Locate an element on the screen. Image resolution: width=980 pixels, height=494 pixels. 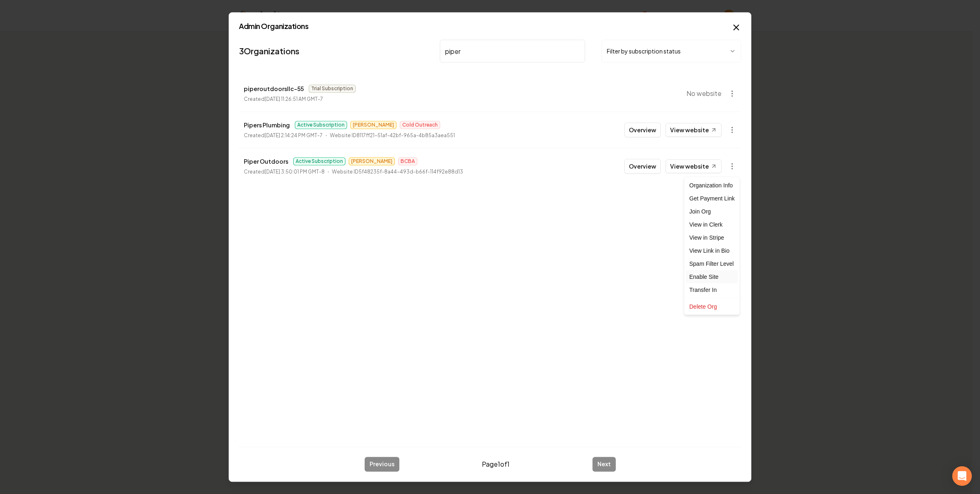
div: Get Payment Link is located at coordinates (711, 198).